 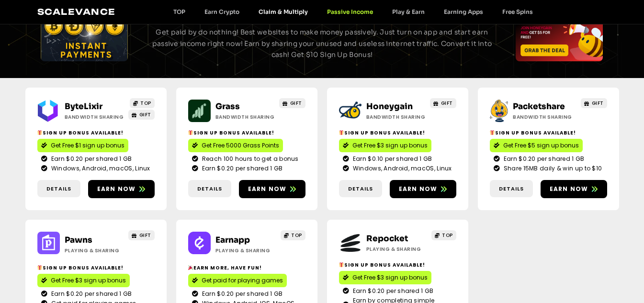 I want to click on a: Claim & Multiply, so click(x=283, y=12).